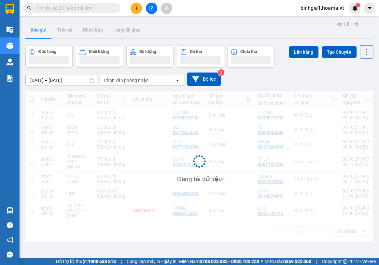 The image size is (379, 265). I want to click on span: Miền Nam, so click(219, 262).